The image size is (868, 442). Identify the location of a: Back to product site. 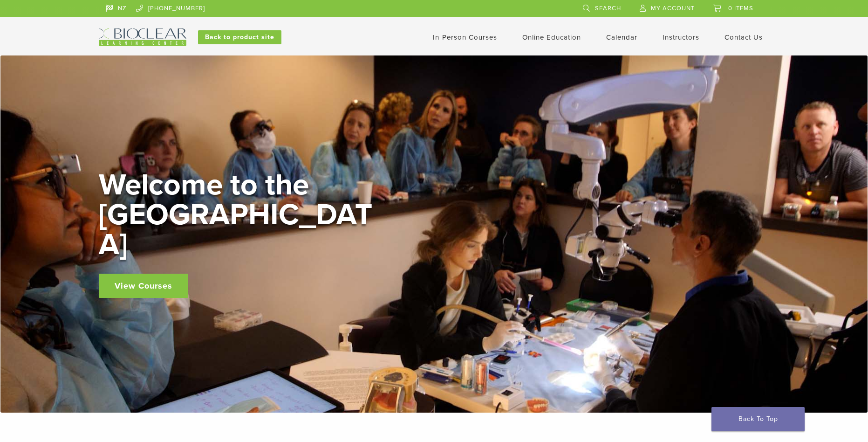
(239, 37).